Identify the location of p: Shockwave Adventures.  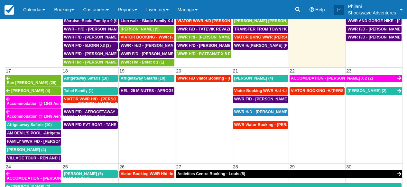
(372, 13).